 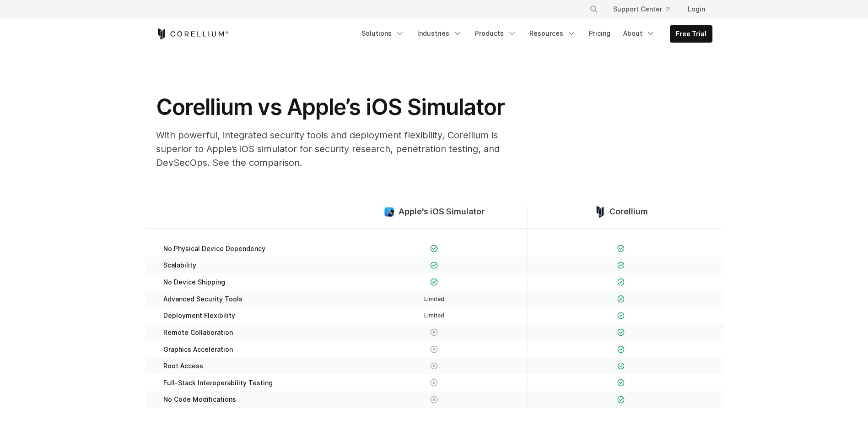 I want to click on a: Support Center, so click(x=641, y=9).